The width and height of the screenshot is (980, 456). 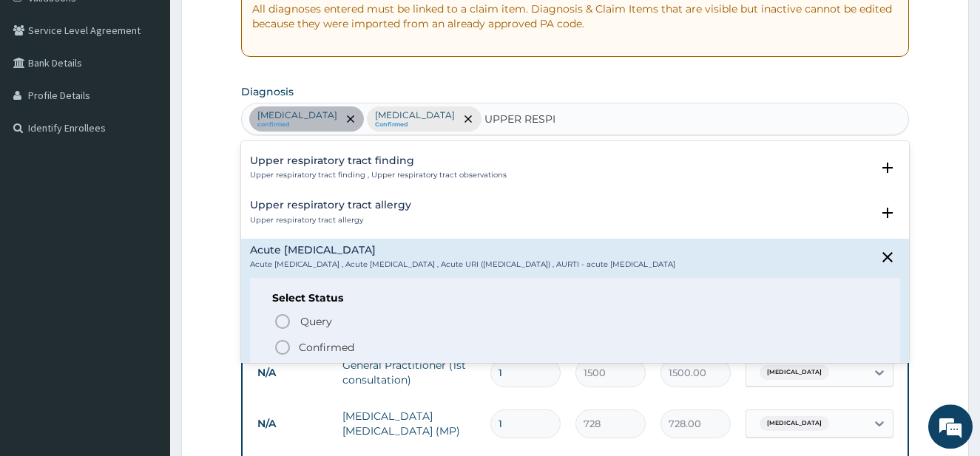 I want to click on small: confirmed, so click(x=298, y=125).